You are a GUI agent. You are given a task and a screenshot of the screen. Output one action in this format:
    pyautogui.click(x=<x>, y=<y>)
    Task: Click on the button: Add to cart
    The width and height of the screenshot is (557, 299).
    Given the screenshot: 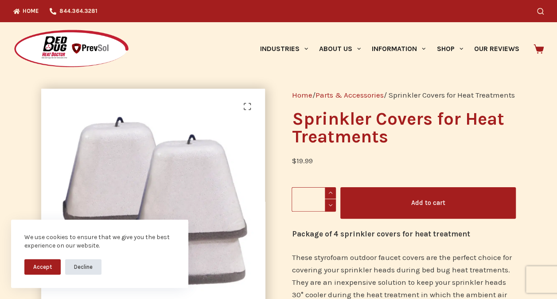 What is the action you would take?
    pyautogui.click(x=428, y=203)
    